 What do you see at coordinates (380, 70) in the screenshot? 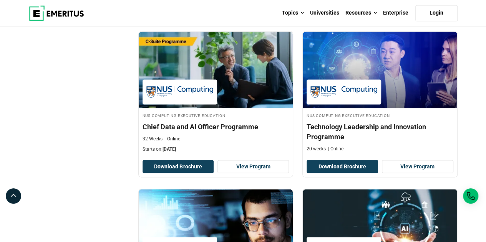
I see `img: Technology Leadership and Innovation Programme | Online Leadership Course` at bounding box center [380, 70].